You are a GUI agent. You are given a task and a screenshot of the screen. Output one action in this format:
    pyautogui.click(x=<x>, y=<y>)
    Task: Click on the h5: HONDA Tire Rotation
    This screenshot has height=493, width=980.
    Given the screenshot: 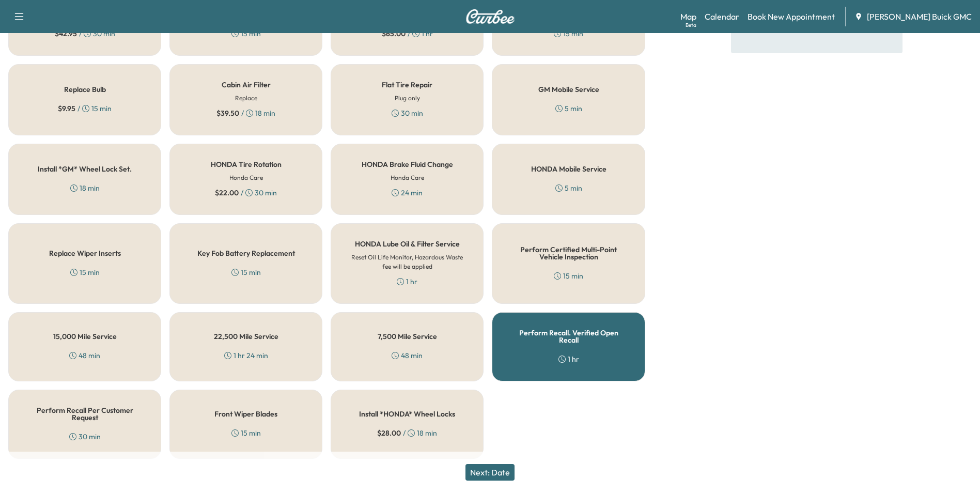 What is the action you would take?
    pyautogui.click(x=246, y=164)
    